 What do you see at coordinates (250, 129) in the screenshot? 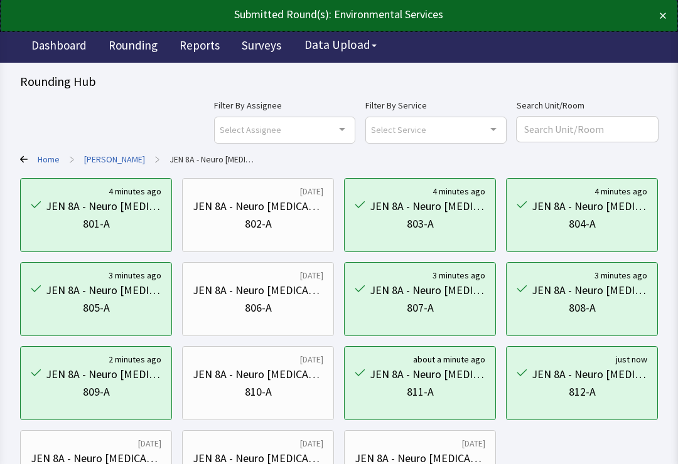
I see `span: Select Assignee` at bounding box center [250, 129].